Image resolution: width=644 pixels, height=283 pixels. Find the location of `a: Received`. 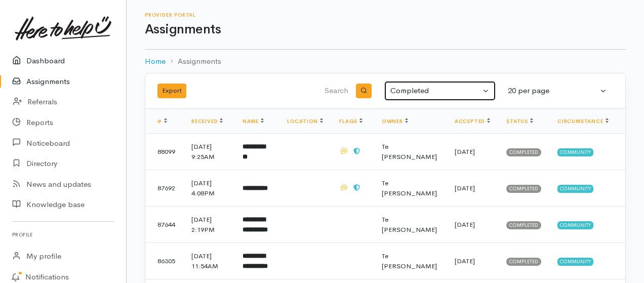

a: Received is located at coordinates (207, 121).